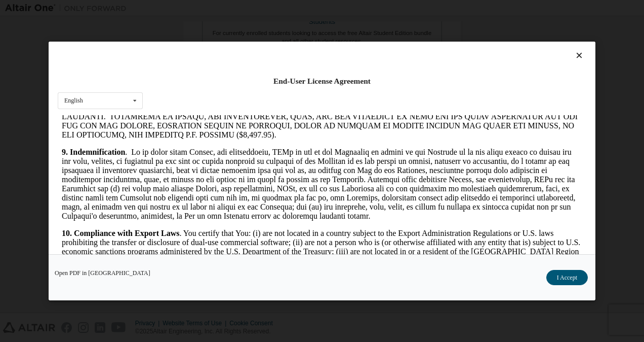 The height and width of the screenshot is (342, 644). Describe the element at coordinates (322, 81) in the screenshot. I see `div: End-User License Agreement` at that location.